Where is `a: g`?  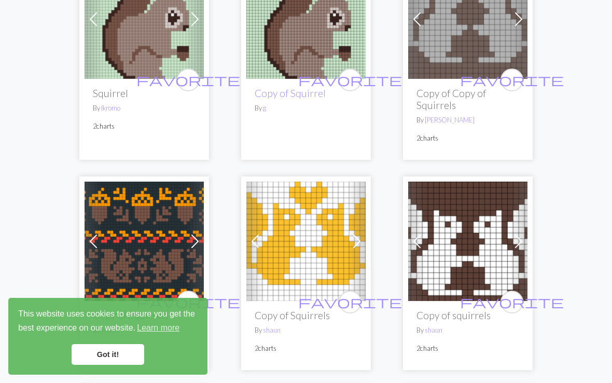
a: g is located at coordinates (264, 108).